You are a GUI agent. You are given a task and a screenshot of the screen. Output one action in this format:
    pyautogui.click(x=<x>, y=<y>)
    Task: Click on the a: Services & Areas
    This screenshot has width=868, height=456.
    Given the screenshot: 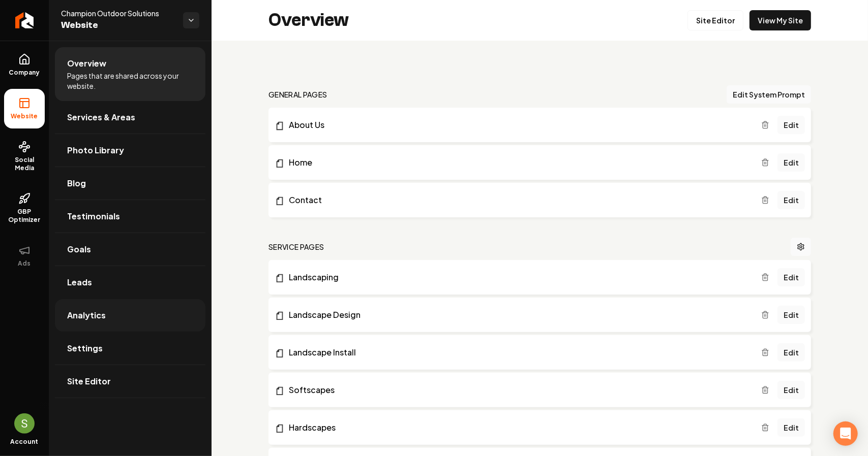 What is the action you would take?
    pyautogui.click(x=130, y=117)
    